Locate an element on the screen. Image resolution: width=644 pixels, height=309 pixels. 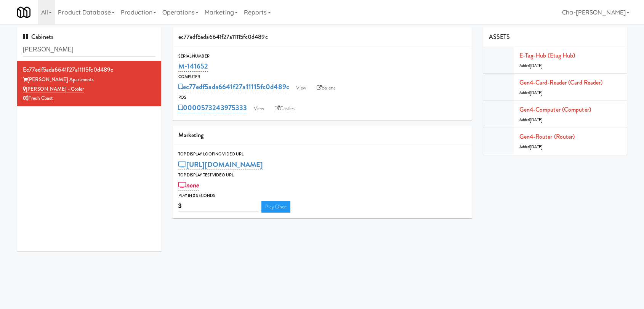
a: Fresh Coast is located at coordinates (38, 98).